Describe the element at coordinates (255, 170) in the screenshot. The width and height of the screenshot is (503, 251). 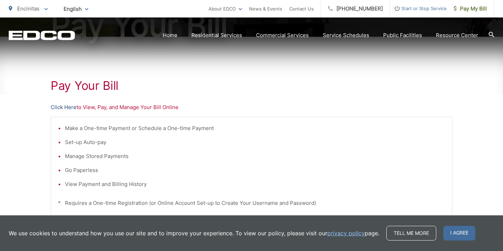
I see `li: Go Paperless` at that location.